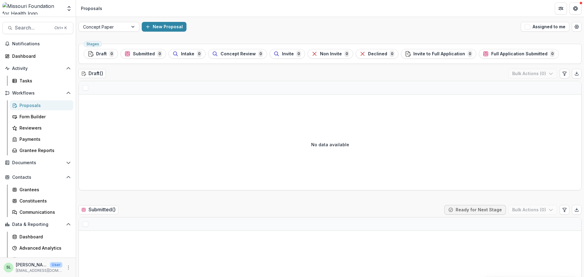 Image resolution: width=584 pixels, height=277 pixels. What do you see at coordinates (101, 54) in the screenshot?
I see `button: Draft0` at bounding box center [101, 54].